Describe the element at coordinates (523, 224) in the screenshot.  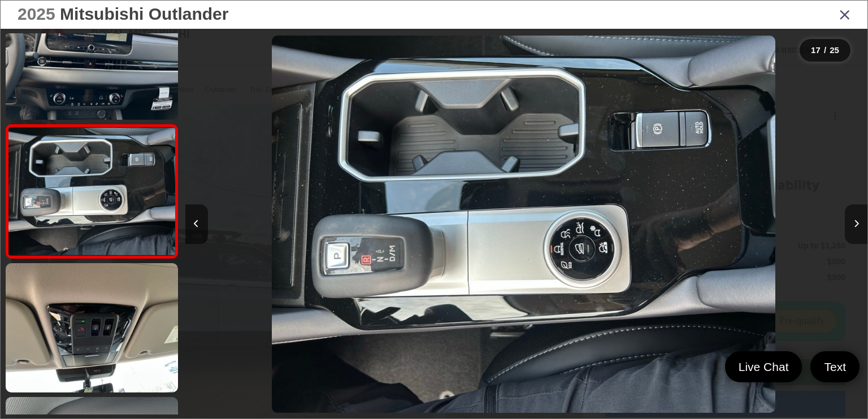
I see `div: 2025 Mitsubishi Outlander Trail Edition 16` at that location.